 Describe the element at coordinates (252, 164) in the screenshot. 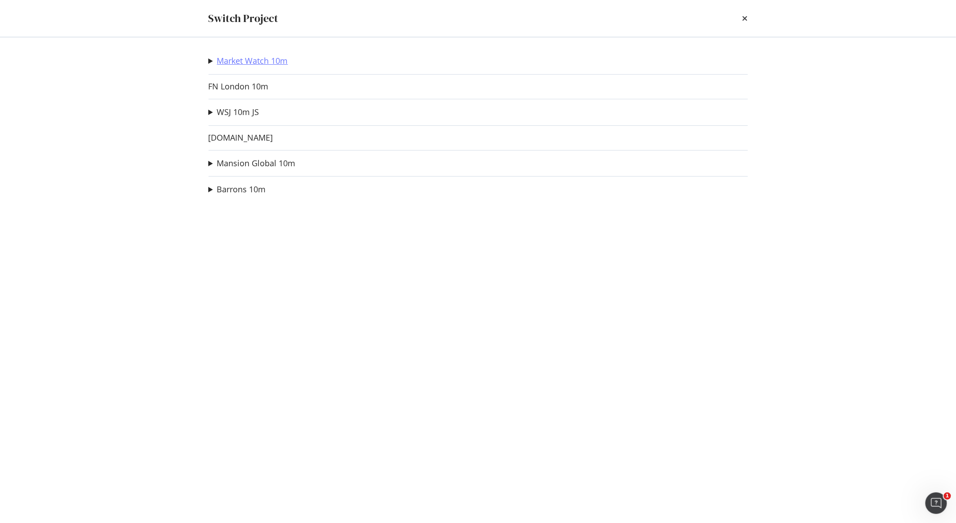

I see `summary: Mansion Global 10m` at that location.